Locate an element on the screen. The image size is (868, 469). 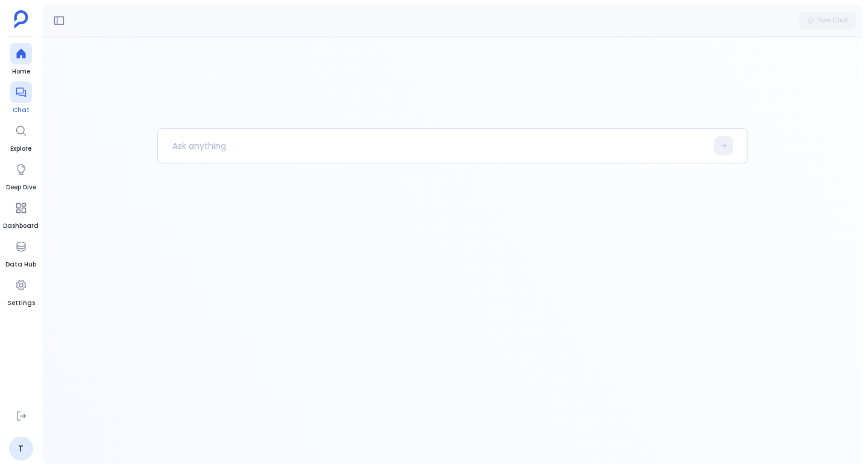
a: Deep Dive is located at coordinates (21, 176).